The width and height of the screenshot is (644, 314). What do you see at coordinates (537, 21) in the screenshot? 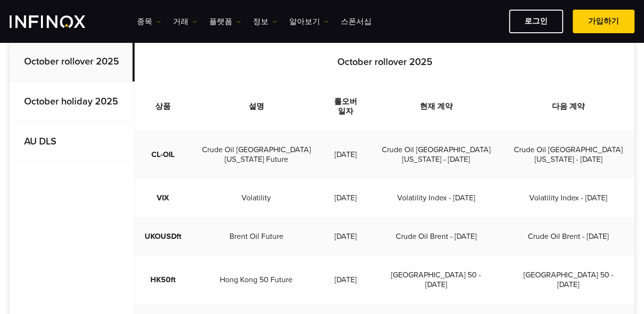
I see `a: 로그인` at bounding box center [537, 21].